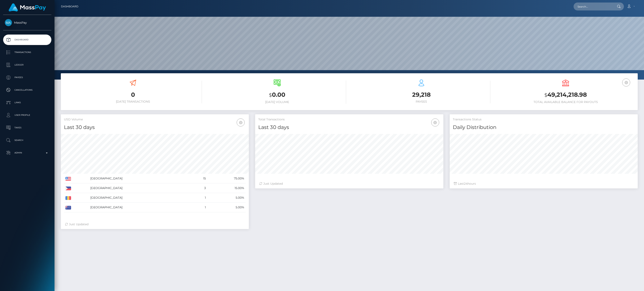 This screenshot has width=644, height=291. What do you see at coordinates (27, 90) in the screenshot?
I see `p: Cancellations` at bounding box center [27, 90].